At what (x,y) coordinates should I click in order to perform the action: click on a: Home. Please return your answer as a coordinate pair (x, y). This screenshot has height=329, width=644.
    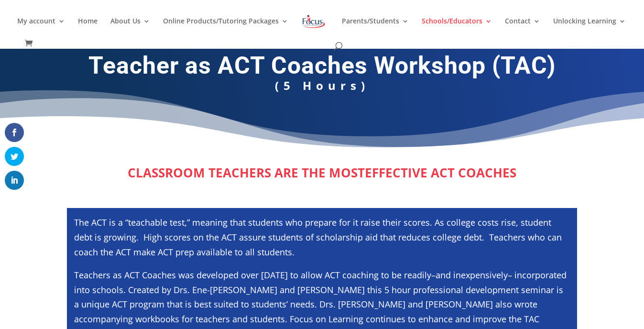
    Looking at the image, I should click on (88, 29).